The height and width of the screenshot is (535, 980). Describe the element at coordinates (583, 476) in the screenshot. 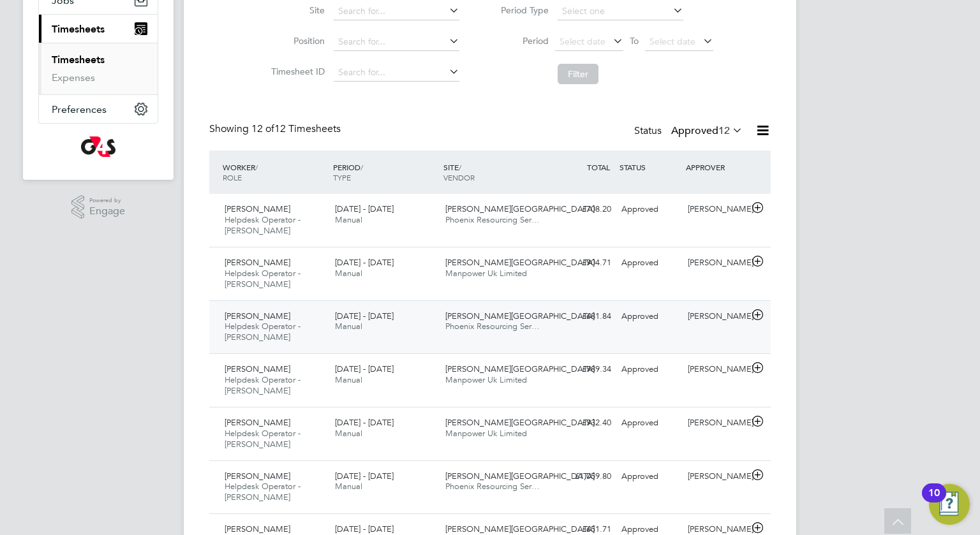

I see `div: £1,059.80` at that location.